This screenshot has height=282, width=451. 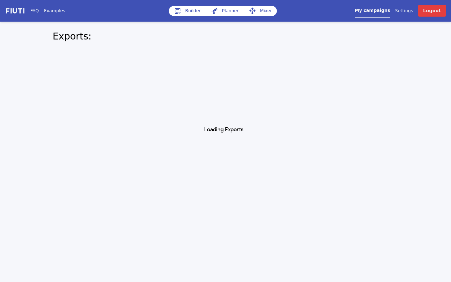 What do you see at coordinates (432, 11) in the screenshot?
I see `a: Logout` at bounding box center [432, 11].